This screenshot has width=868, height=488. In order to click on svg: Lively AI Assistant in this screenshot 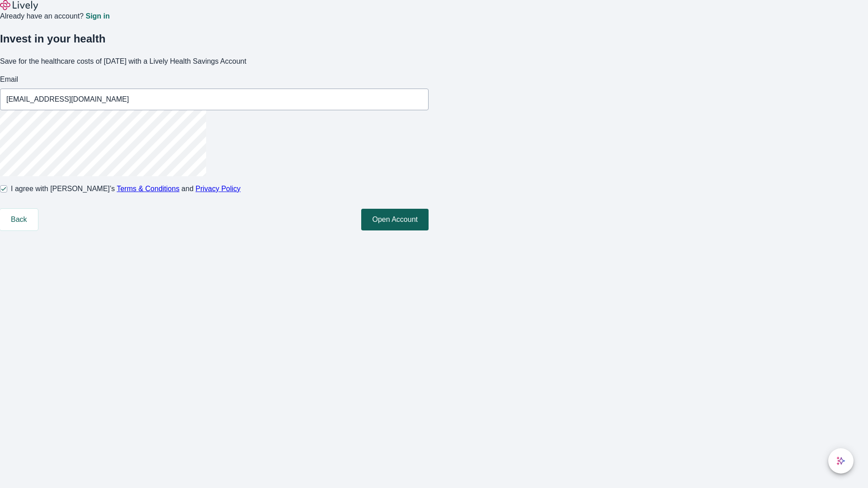, I will do `click(841, 461)`.